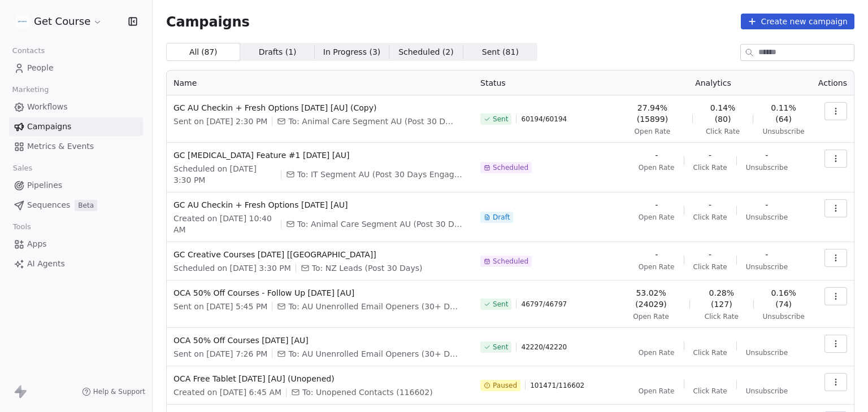  What do you see at coordinates (76, 244) in the screenshot?
I see `a: Apps` at bounding box center [76, 244].